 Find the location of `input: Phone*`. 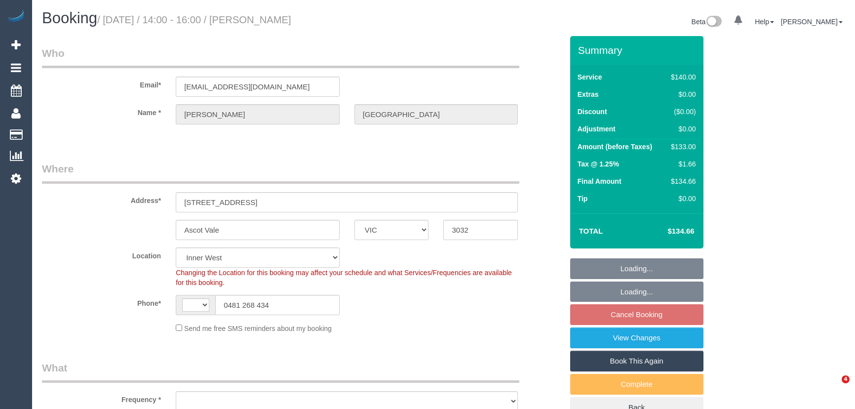

input: Phone* is located at coordinates (277, 305).